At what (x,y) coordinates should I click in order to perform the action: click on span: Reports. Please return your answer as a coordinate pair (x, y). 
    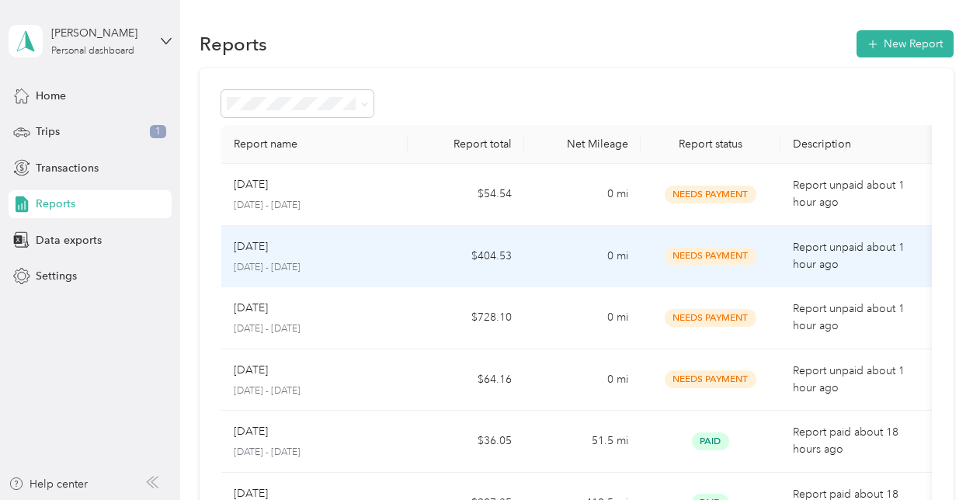
    Looking at the image, I should click on (55, 203).